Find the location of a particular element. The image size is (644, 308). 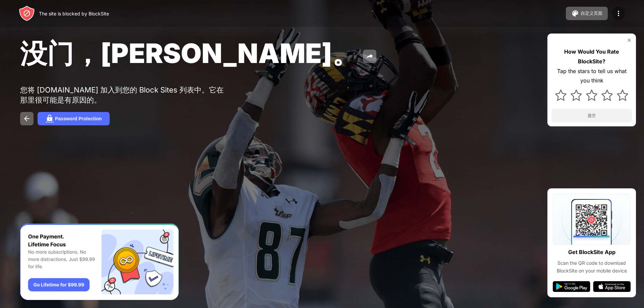

img: qrcode.svg is located at coordinates (591, 219).